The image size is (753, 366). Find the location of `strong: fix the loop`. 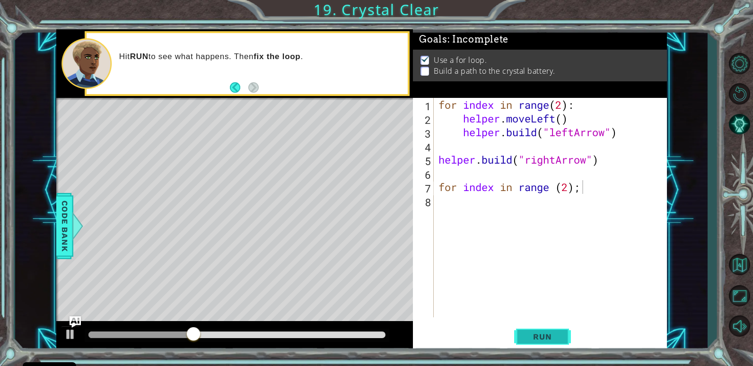

strong: fix the loop is located at coordinates (277, 56).